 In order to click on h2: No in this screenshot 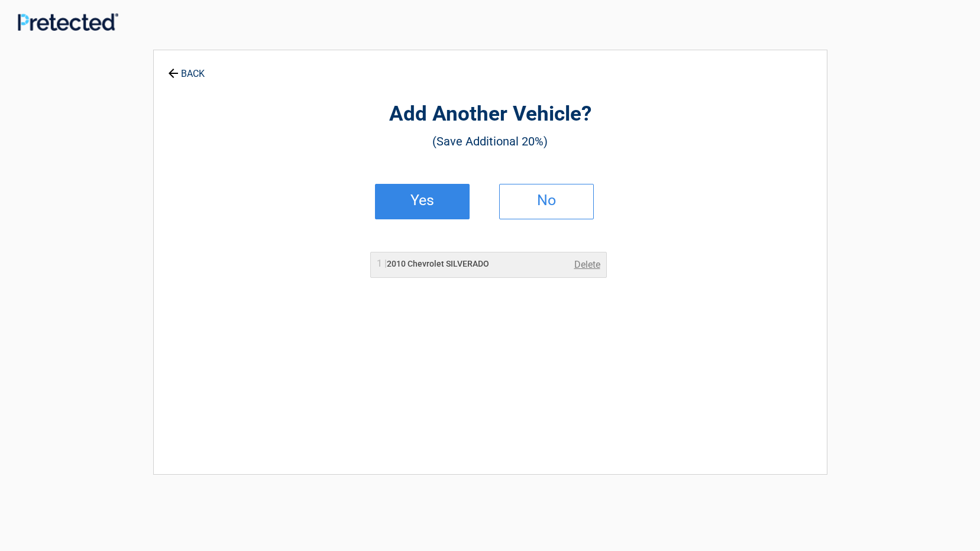, I will do `click(547, 200)`.